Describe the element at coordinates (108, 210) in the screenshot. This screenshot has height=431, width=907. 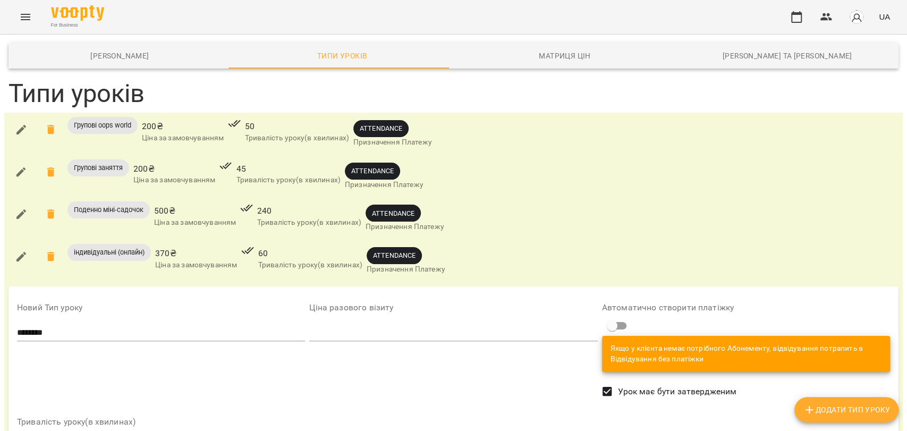
I see `span: Поденно міні-садочок` at that location.